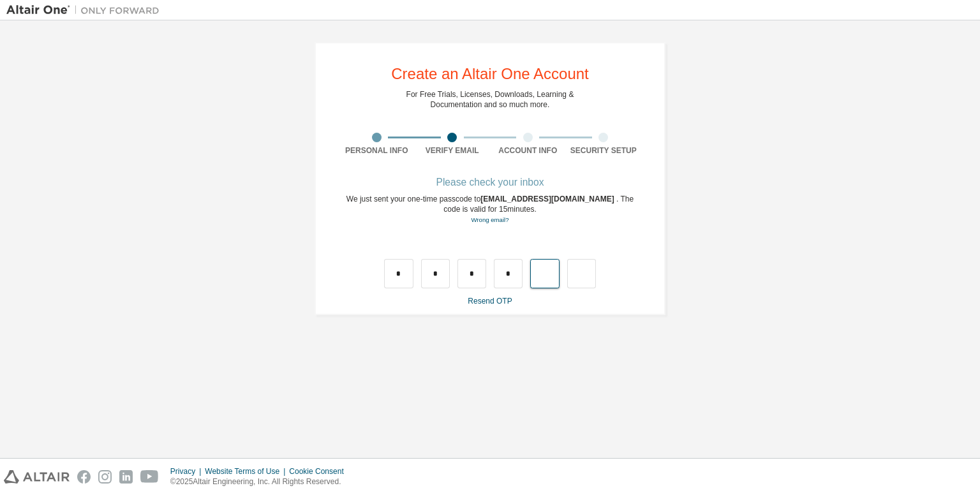  What do you see at coordinates (36, 476) in the screenshot?
I see `img: altair_logo.svg` at bounding box center [36, 476].